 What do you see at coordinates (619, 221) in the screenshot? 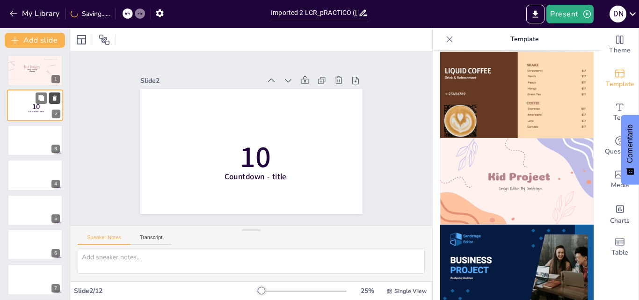
I see `span: Charts` at bounding box center [619, 221].